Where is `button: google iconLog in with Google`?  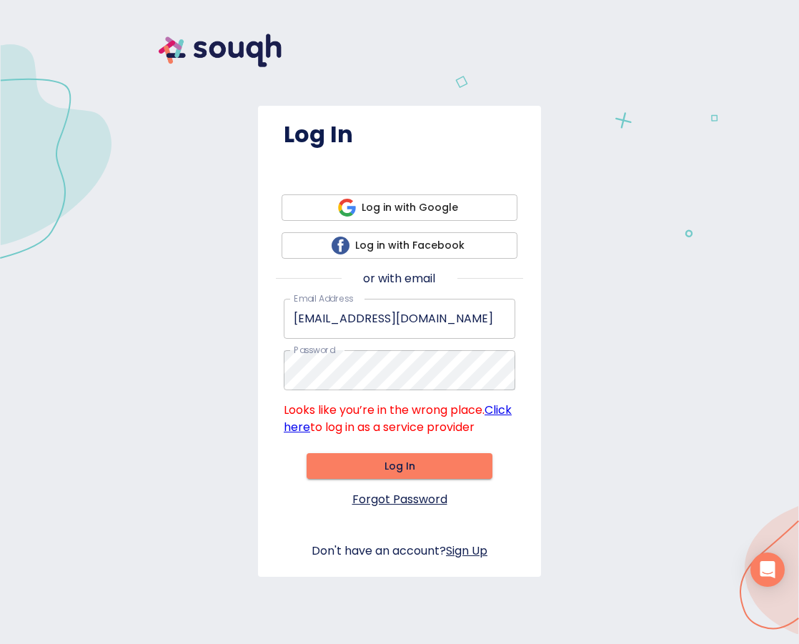
button: google iconLog in with Google is located at coordinates (400, 207).